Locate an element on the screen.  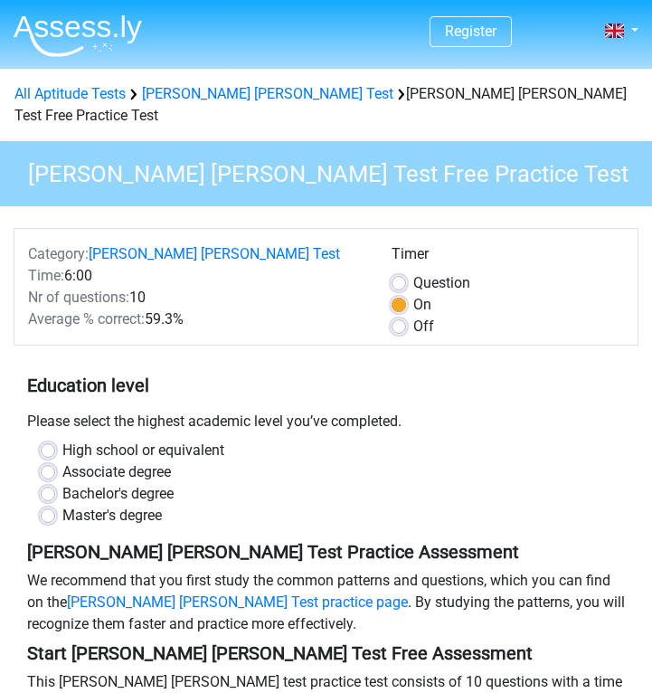
div: Please select the highest academic level you’ve completed. is located at coordinates (326, 425).